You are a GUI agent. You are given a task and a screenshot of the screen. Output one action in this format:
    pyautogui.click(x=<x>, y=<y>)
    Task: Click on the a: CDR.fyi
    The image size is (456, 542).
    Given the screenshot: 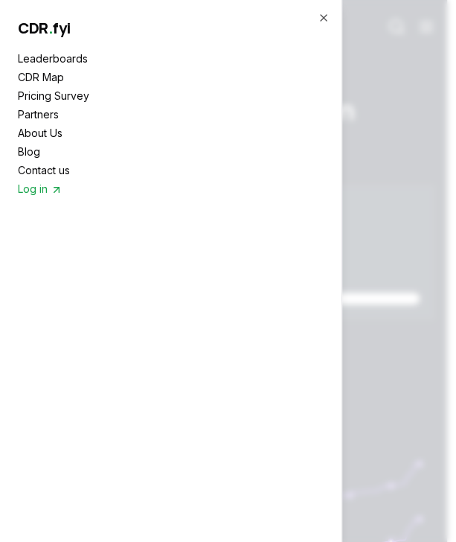 What is the action you would take?
    pyautogui.click(x=44, y=28)
    